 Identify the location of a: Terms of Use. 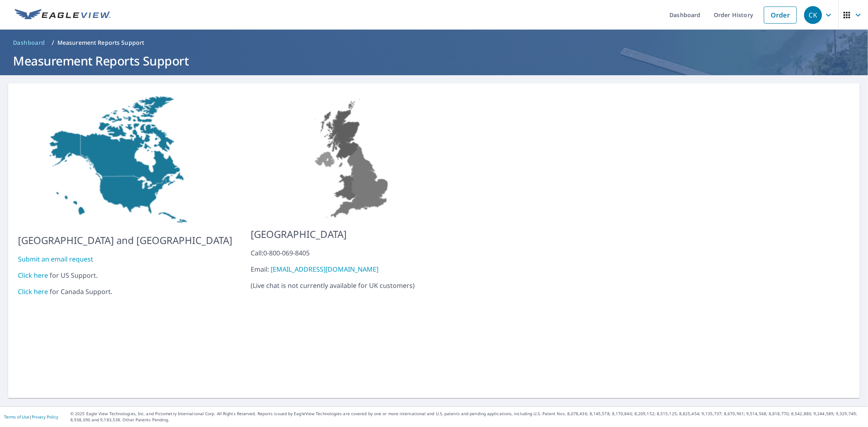
(16, 416).